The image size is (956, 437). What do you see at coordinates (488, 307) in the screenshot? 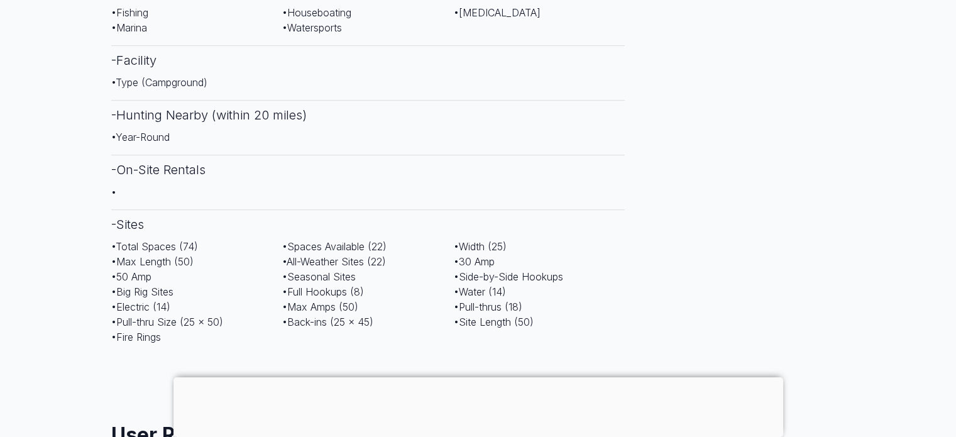
I see `span: • Pull-thrus (18)` at bounding box center [488, 307].